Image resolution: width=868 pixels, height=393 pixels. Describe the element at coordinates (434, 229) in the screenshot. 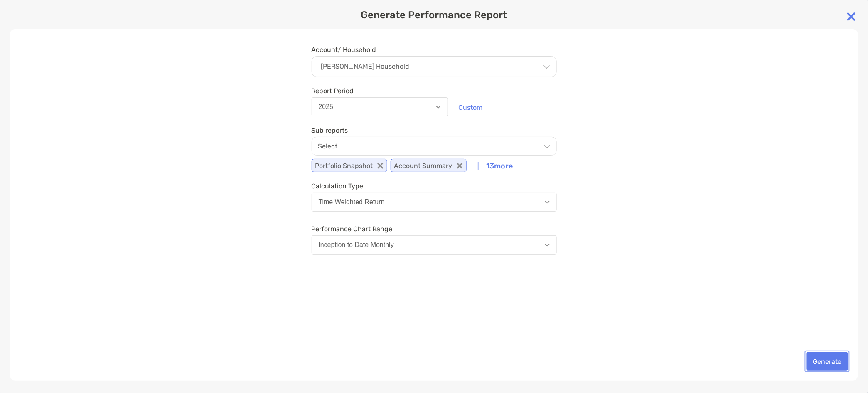

I see `span: Performance Chart Range` at that location.